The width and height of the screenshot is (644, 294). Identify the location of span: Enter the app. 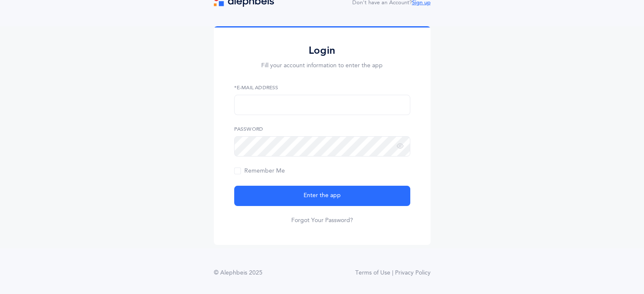
(322, 195).